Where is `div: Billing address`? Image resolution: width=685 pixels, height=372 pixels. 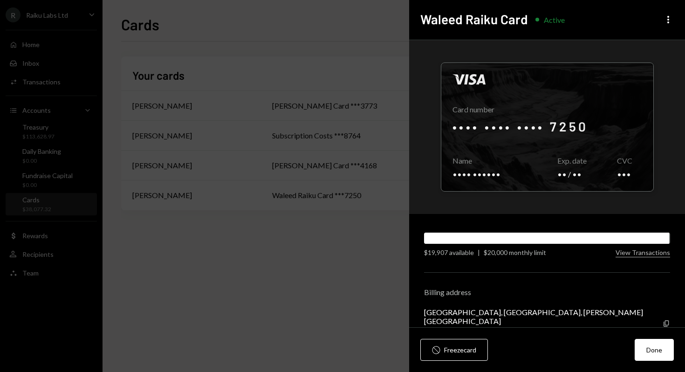 div: Billing address is located at coordinates (547, 292).